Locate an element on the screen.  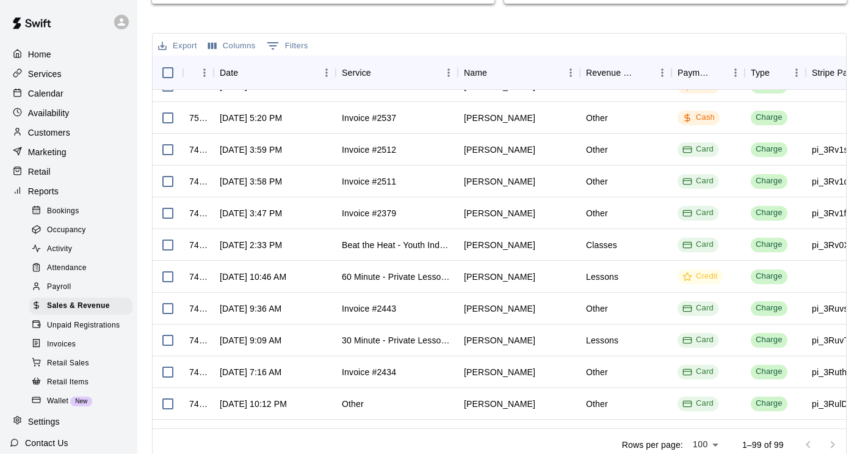
div: Aug 11, 2025, 3:47 PM is located at coordinates (251, 213).